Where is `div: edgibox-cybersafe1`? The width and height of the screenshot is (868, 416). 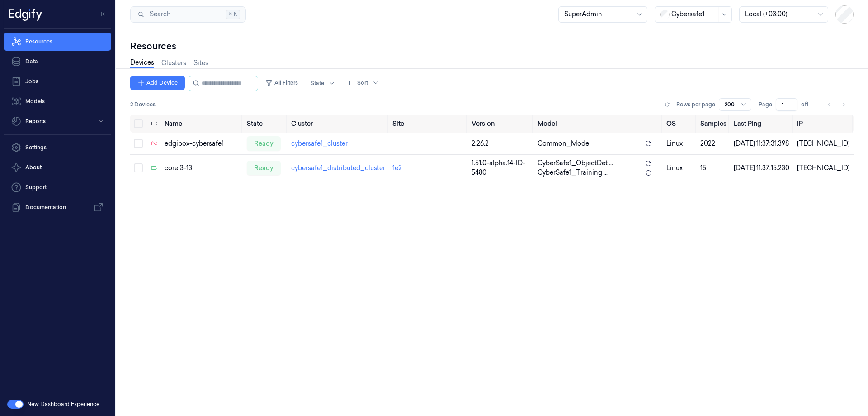
div: edgibox-cybersafe1 is located at coordinates (203, 144).